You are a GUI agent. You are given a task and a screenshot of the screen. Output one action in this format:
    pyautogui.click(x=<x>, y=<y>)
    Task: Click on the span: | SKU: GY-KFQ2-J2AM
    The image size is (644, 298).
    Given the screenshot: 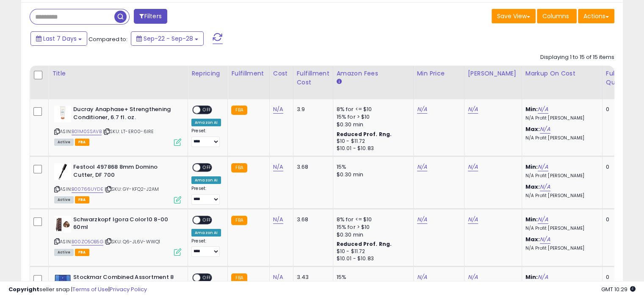 What is the action you would take?
    pyautogui.click(x=132, y=189)
    